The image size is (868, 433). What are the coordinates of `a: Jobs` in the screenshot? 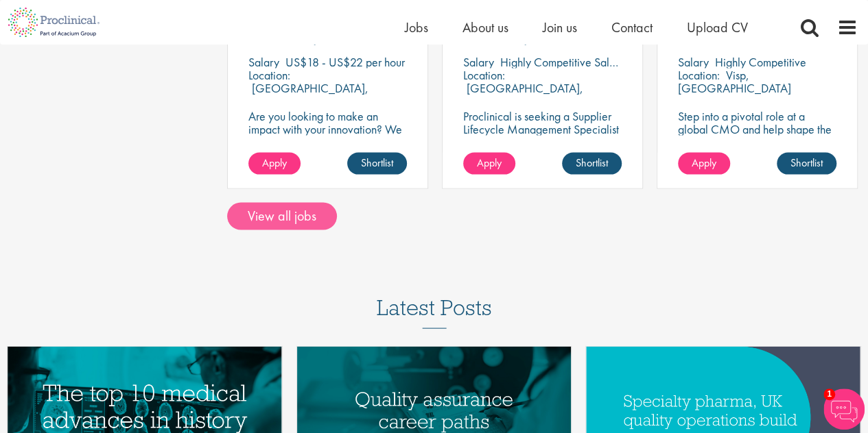 It's located at (417, 27).